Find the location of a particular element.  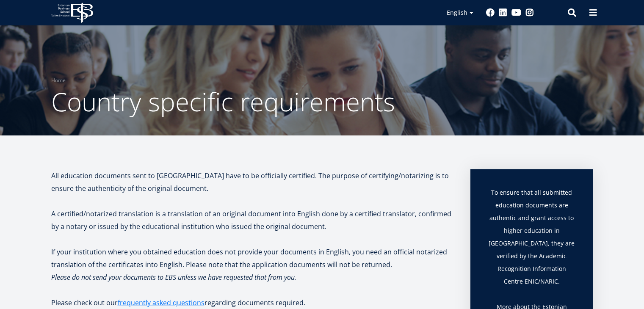

p: To ensure that all submitted education documents are authentic and grant access to higher educati... is located at coordinates (532, 244).